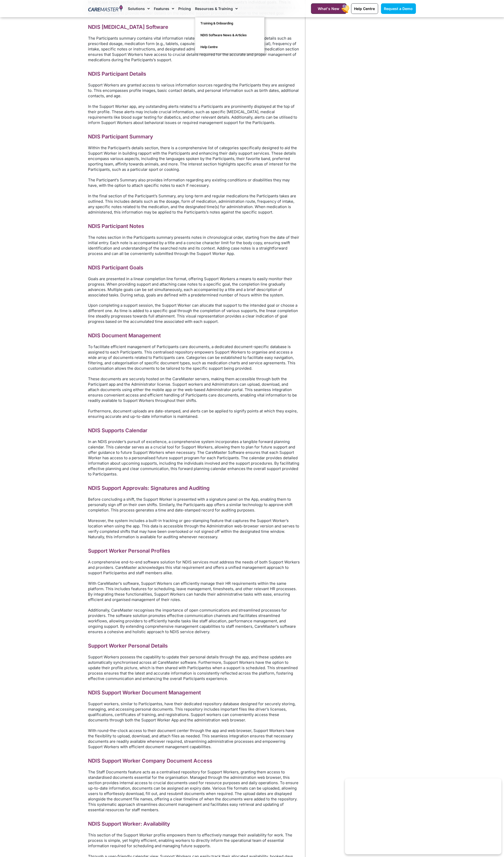 The image size is (504, 857). Describe the element at coordinates (194, 568) in the screenshot. I see `p: A comprehensive end-to-end software solution for NDIS services must address the needs of both Sup...` at that location.